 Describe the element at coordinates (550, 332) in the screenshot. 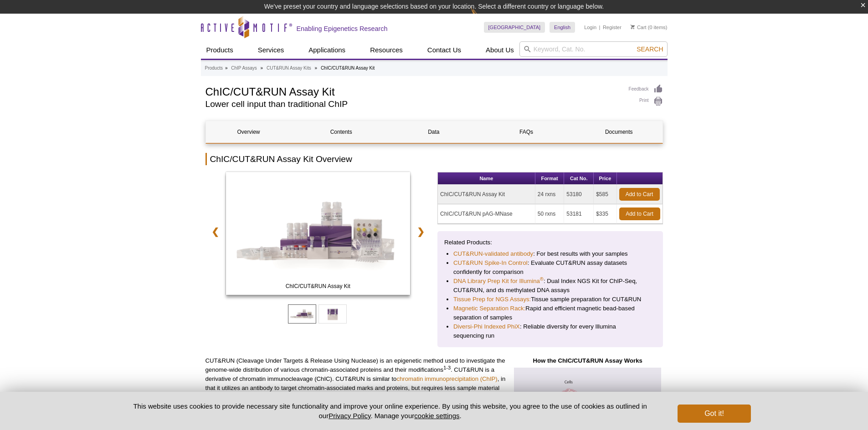

I see `li: : Reliable diversity for every Illumina sequencing run` at that location.